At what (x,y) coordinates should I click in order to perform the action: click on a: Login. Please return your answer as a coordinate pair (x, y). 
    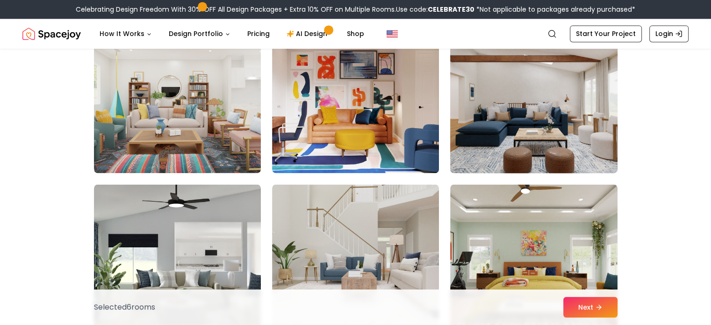
    Looking at the image, I should click on (669, 34).